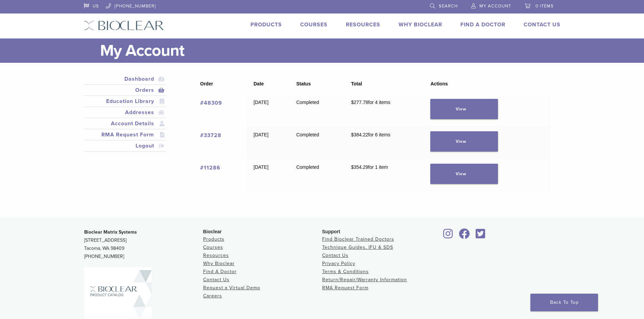  Describe the element at coordinates (213, 296) in the screenshot. I see `a: Careers` at that location.